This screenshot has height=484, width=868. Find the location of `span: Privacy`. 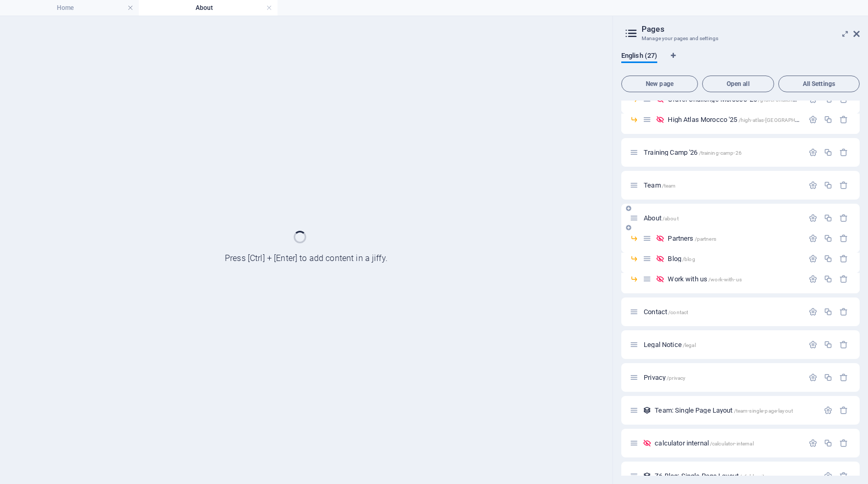

span: Privacy is located at coordinates (664, 377).